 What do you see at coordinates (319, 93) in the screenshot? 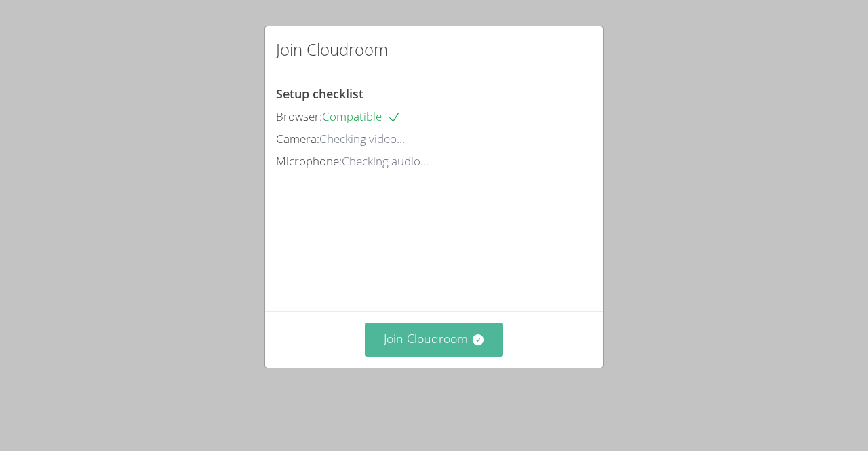
I see `span: Setup checklist` at bounding box center [319, 93].